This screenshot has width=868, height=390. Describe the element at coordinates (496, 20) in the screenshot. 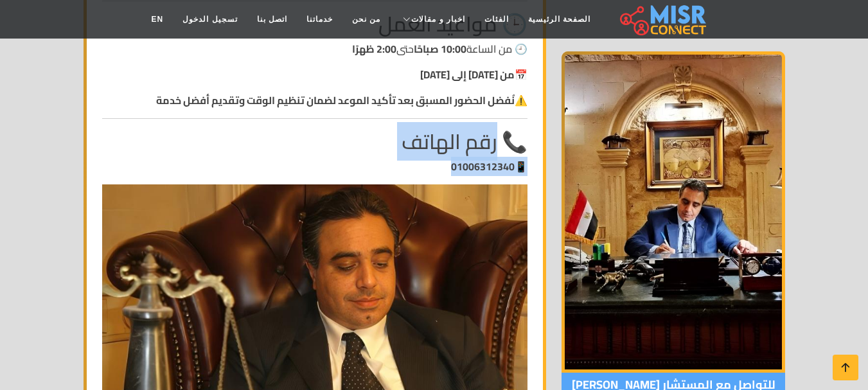

I see `a: الفئات` at that location.